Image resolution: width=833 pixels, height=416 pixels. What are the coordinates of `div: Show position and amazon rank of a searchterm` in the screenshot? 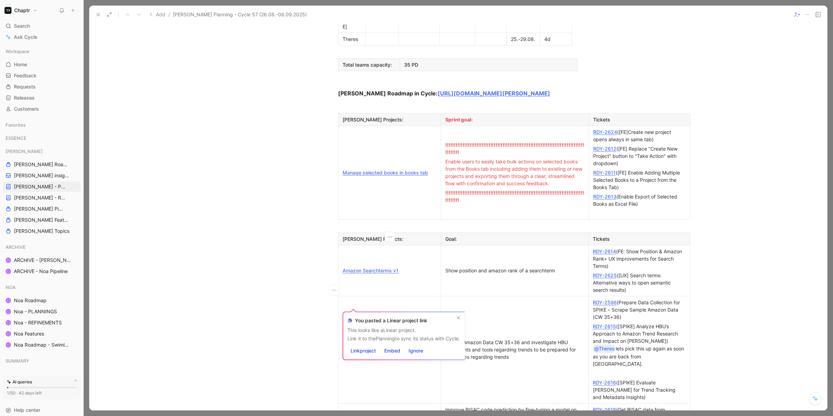 It's located at (515, 271).